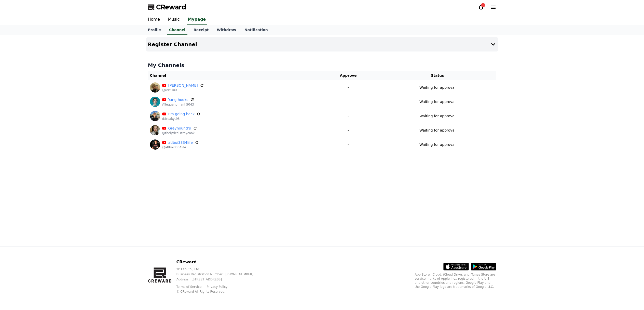  What do you see at coordinates (197, 19) in the screenshot?
I see `a: Mypage` at bounding box center [197, 19].